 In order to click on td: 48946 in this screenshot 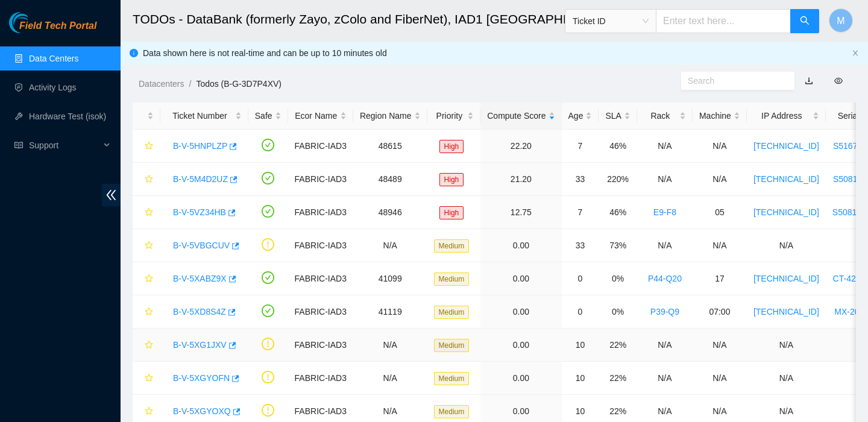, I will do `click(390, 212)`.